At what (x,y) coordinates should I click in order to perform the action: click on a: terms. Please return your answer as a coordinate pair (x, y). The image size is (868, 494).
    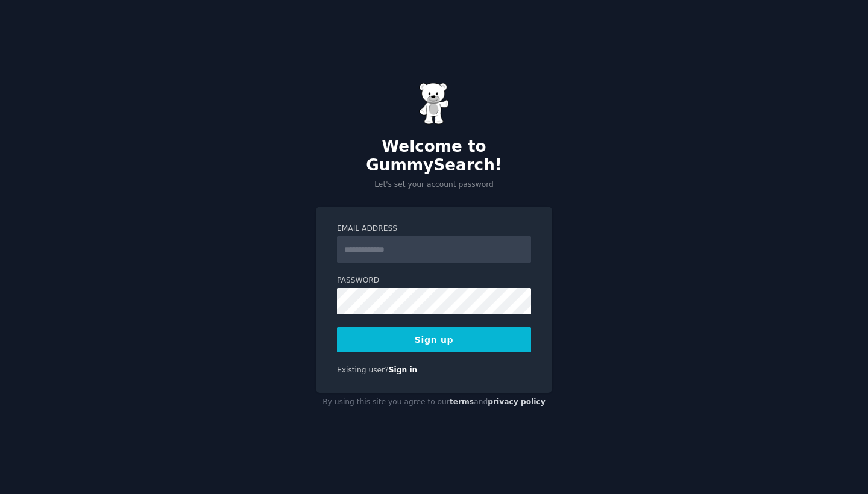
    Looking at the image, I should click on (462, 402).